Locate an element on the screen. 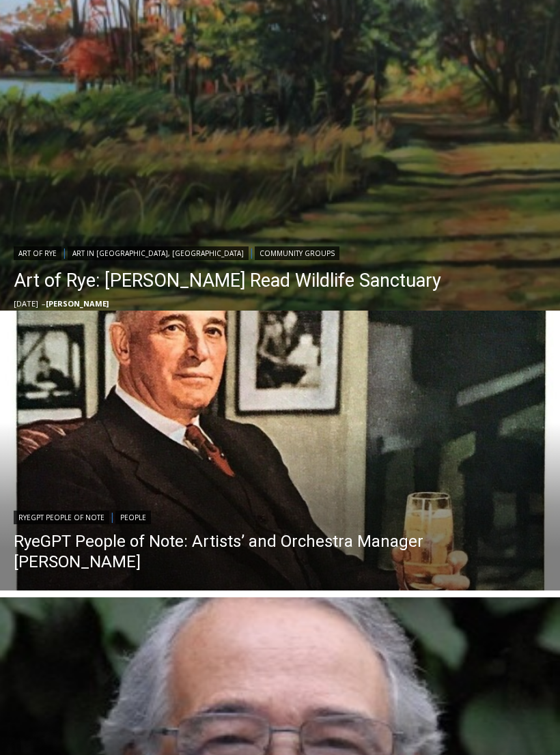  a: Art of Rye is located at coordinates (37, 253).